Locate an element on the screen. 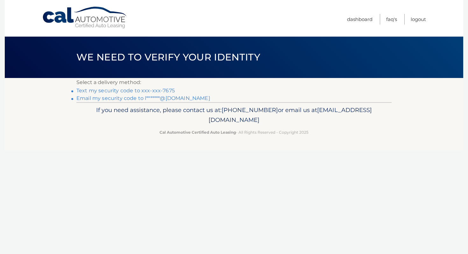  strong: Cal Automotive Certified Auto Leasing is located at coordinates (198, 132).